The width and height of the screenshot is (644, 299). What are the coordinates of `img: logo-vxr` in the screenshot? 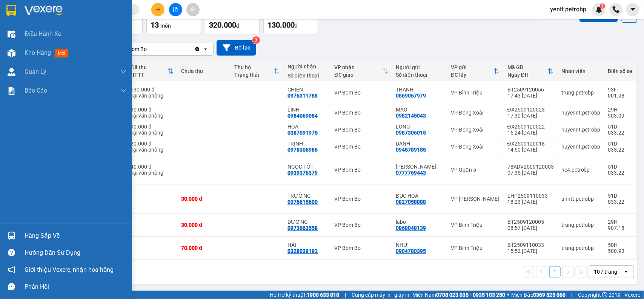 It's located at (11, 11).